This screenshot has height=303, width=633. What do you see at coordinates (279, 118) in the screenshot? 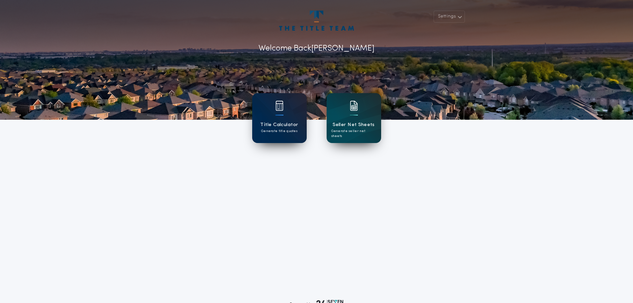
I see `a: card iconTitle CalculatorGenerate title quotes` at bounding box center [279, 118].